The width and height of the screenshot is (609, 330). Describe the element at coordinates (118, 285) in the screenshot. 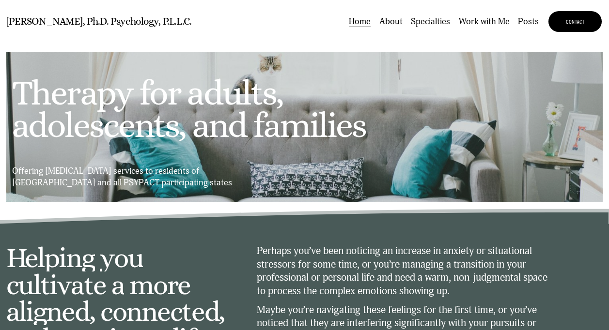

I see `div: a` at that location.